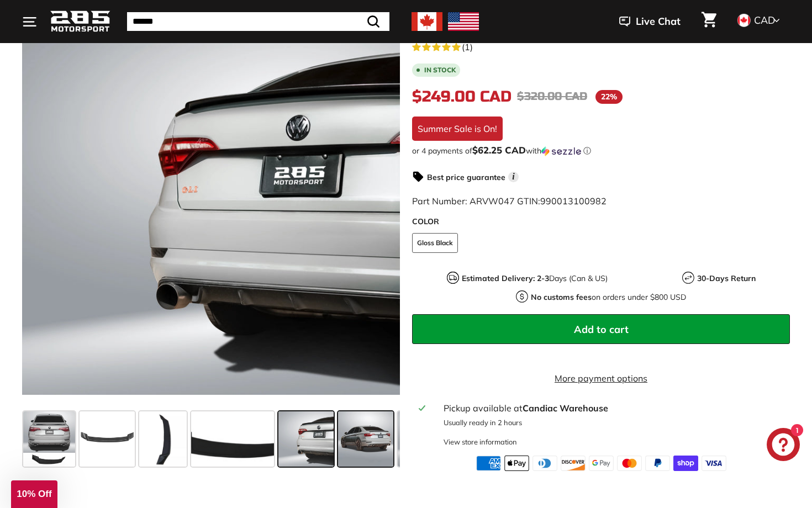 The height and width of the screenshot is (508, 812). I want to click on strong: Best price guarantee, so click(466, 177).